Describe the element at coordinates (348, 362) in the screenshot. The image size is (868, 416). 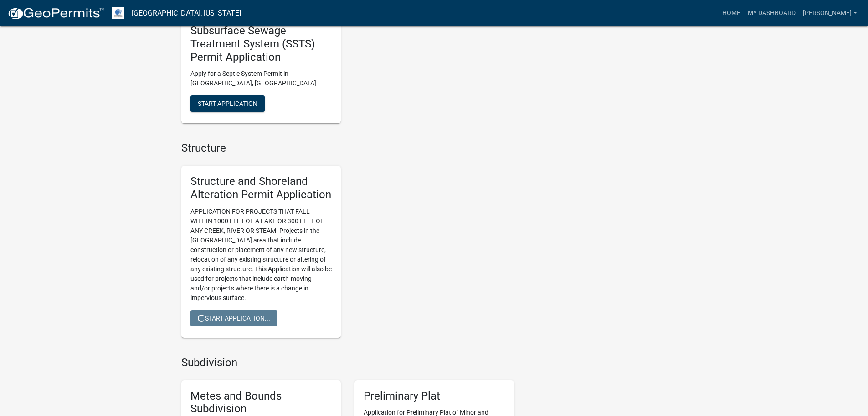
I see `h4: Subdivision` at that location.